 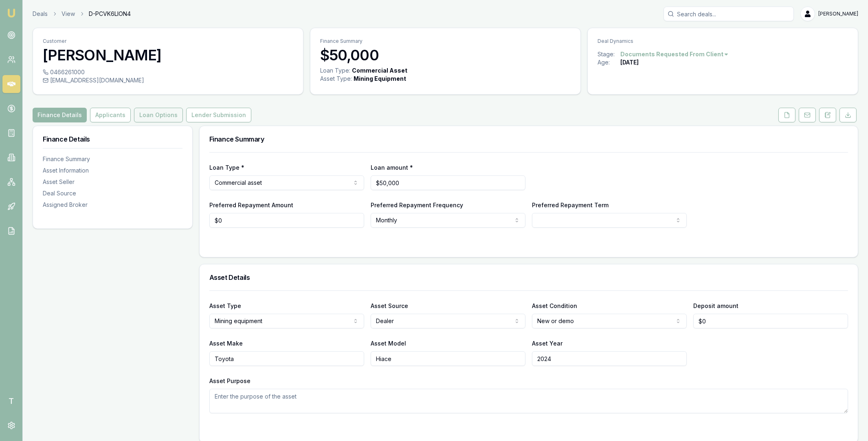 What do you see at coordinates (109, 14) in the screenshot?
I see `span: D-PCVK6LION4` at bounding box center [109, 14].